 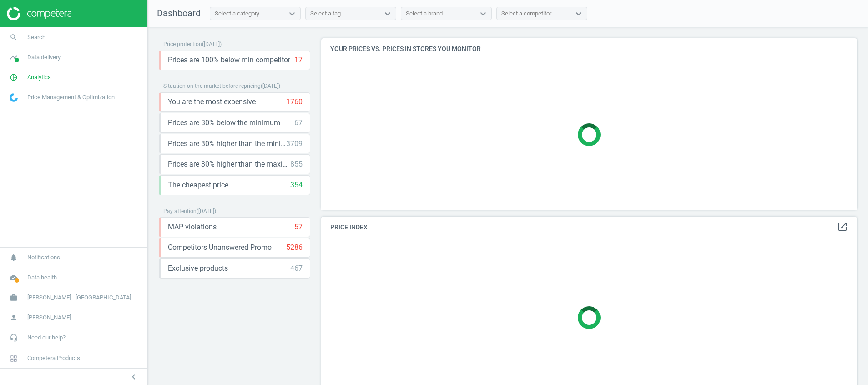 I want to click on div: 1760, so click(x=294, y=102).